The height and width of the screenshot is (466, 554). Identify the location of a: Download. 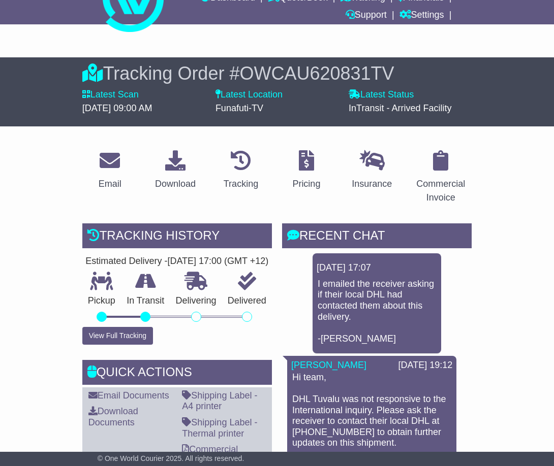
(175, 171).